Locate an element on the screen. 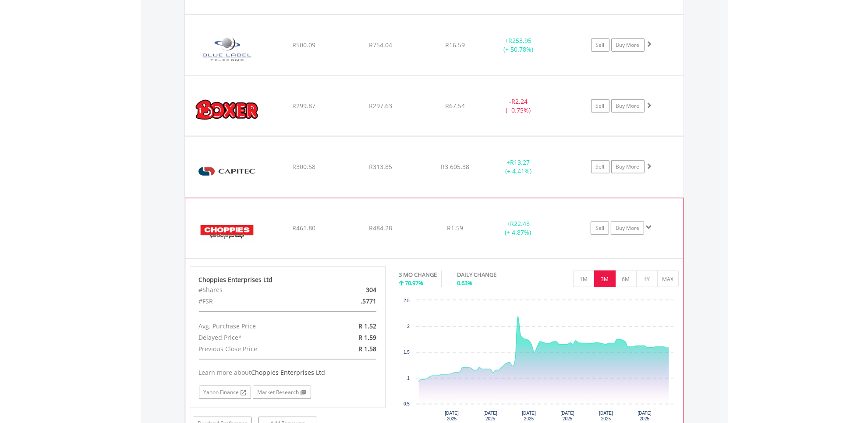 This screenshot has width=868, height=423. div: #Shares is located at coordinates (256, 290).